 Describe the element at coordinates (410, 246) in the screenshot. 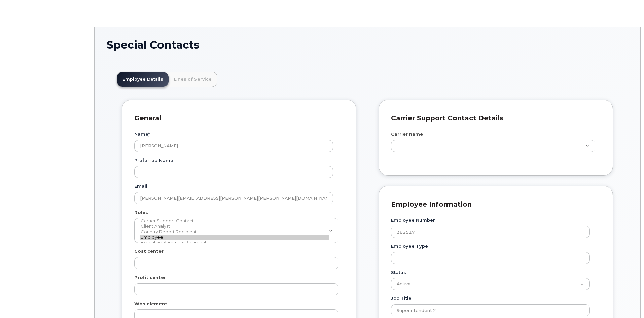

I see `label: Employee Type` at that location.